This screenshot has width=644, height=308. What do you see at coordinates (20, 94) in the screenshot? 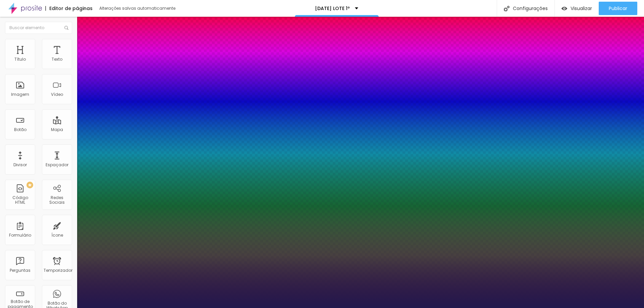
I see `font: Imagem` at bounding box center [20, 94].